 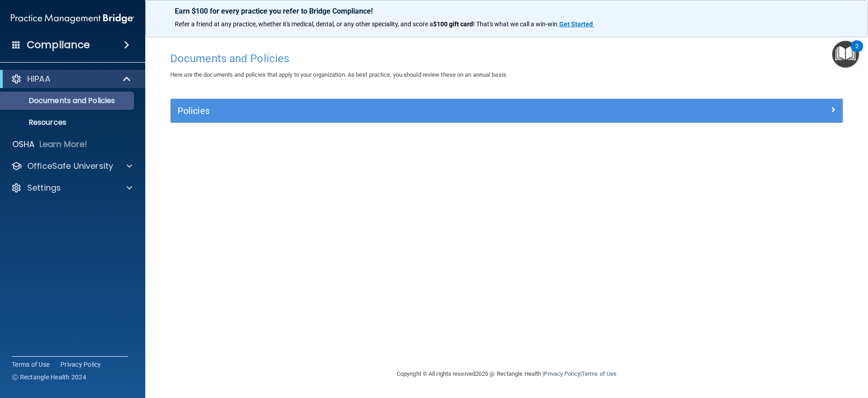 What do you see at coordinates (507, 111) in the screenshot?
I see `a: Policies` at bounding box center [507, 111].